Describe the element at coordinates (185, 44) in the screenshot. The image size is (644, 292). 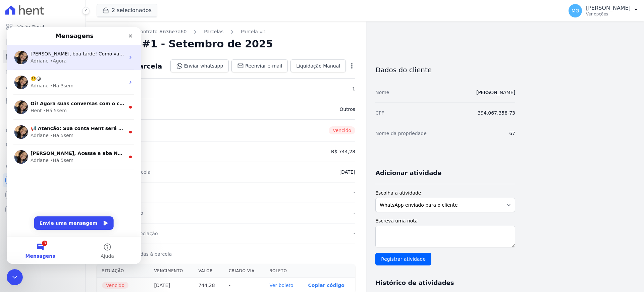
I see `h2: Parcela #1 - Setembro de 2025` at that location.